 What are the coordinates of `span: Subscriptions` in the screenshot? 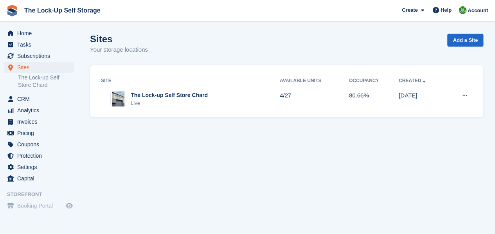 It's located at (41, 56).